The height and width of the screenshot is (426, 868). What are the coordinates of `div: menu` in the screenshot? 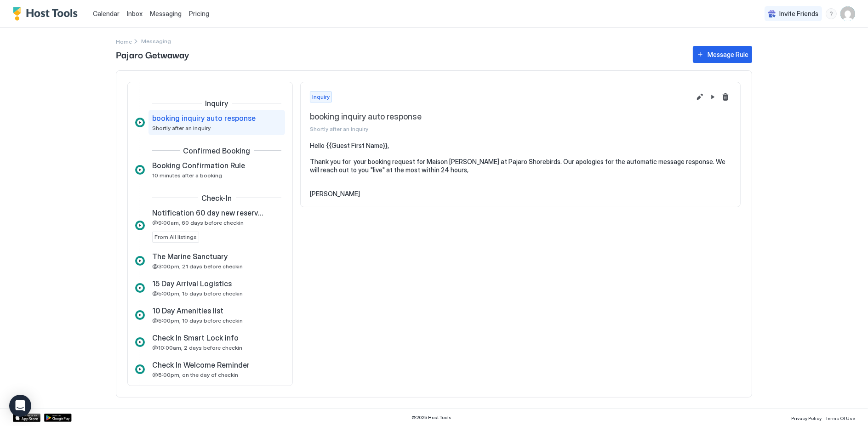 It's located at (832, 13).